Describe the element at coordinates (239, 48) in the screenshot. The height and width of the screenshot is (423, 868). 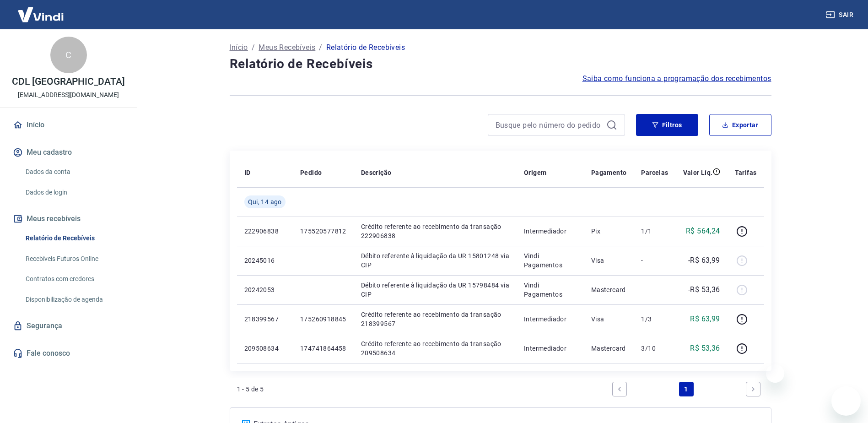
I see `p: Início` at that location.